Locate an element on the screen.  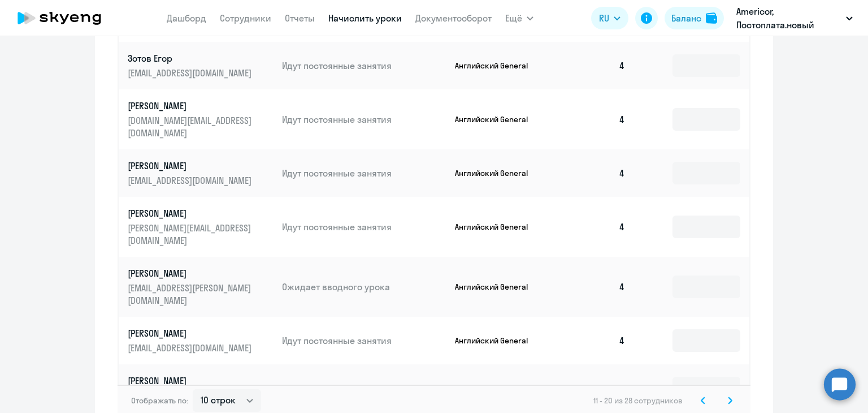
span: 11 - 20 из 28 сотрудников is located at coordinates (638, 401).